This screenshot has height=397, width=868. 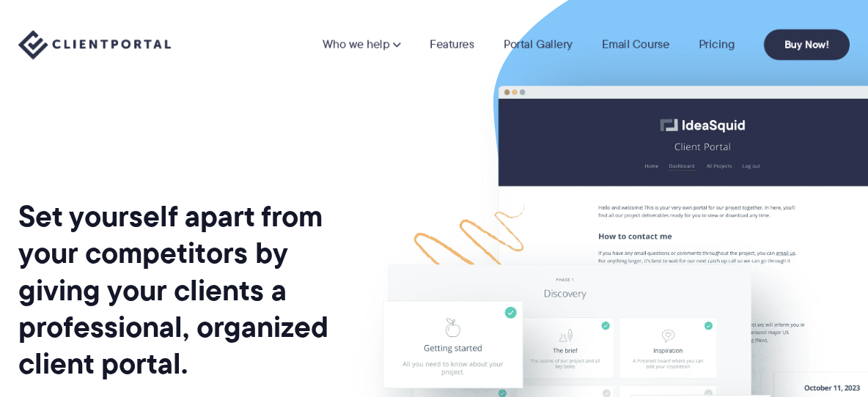 What do you see at coordinates (451, 45) in the screenshot?
I see `a: Features` at bounding box center [451, 45].